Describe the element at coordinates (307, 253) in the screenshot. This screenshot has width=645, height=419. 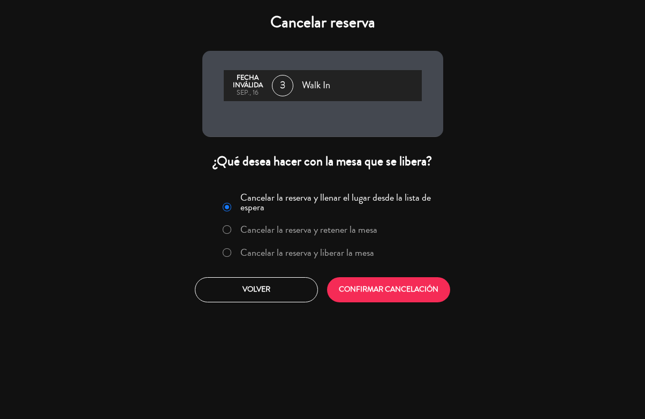
I see `label: Cancelar la reserva y liberar la mesa` at that location.